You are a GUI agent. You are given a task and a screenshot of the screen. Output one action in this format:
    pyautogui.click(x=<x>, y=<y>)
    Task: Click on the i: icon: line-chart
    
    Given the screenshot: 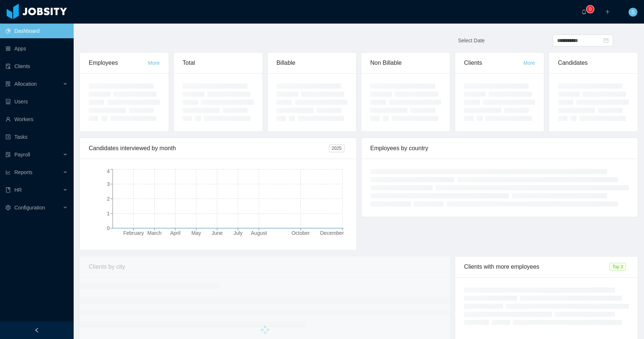 What is the action you would take?
    pyautogui.click(x=8, y=172)
    